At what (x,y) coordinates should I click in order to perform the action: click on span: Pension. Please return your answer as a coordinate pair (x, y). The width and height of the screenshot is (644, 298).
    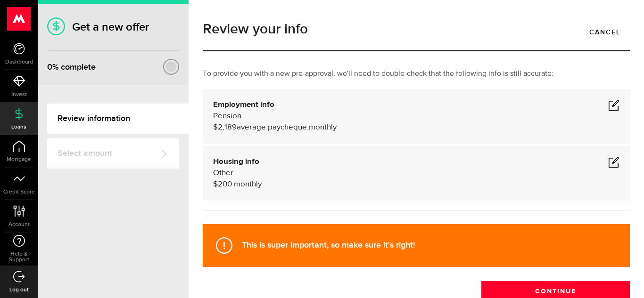
    Looking at the image, I should click on (227, 116).